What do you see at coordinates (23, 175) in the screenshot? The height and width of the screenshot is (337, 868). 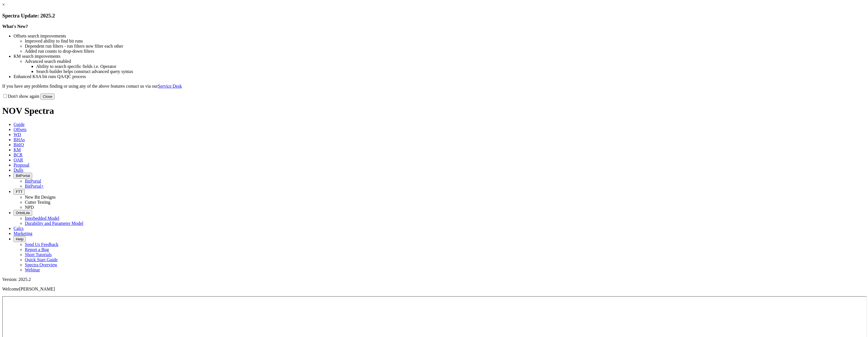 I see `span: BitPortal` at bounding box center [23, 175].